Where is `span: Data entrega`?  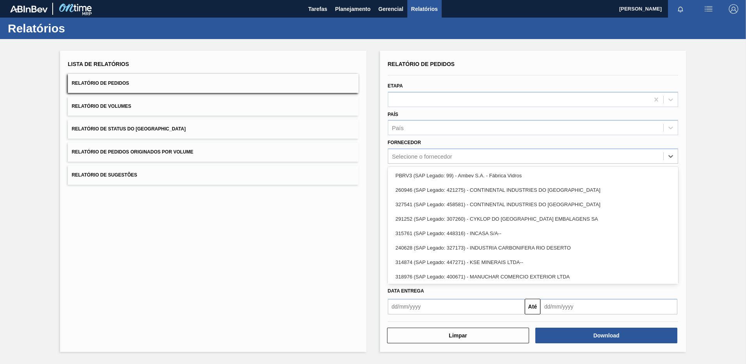
span: Data entrega is located at coordinates (406, 291).